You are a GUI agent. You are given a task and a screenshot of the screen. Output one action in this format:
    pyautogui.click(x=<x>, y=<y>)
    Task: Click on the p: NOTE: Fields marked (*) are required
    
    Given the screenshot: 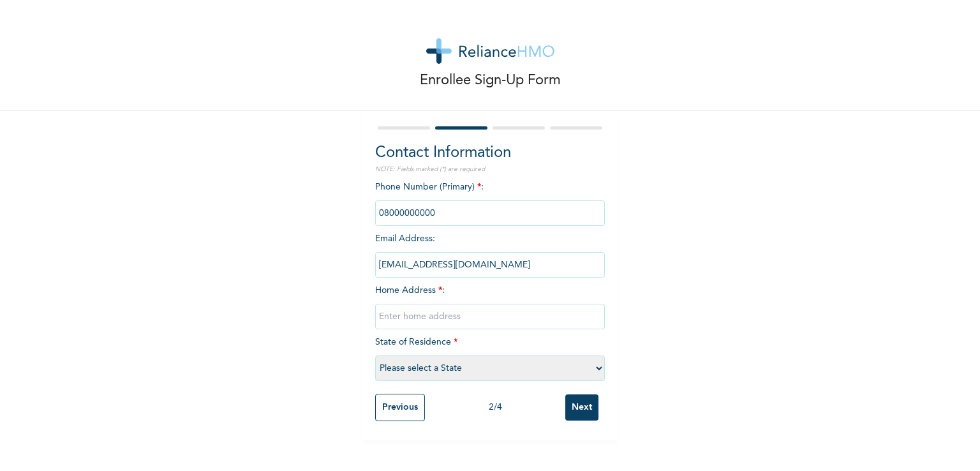 What is the action you would take?
    pyautogui.click(x=490, y=169)
    